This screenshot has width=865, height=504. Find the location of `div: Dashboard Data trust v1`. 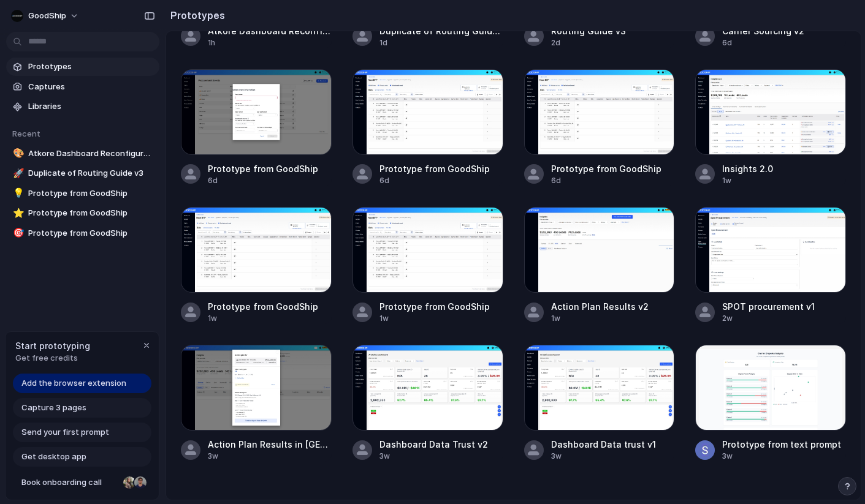

div: Dashboard Data trust v1 is located at coordinates (603, 444).